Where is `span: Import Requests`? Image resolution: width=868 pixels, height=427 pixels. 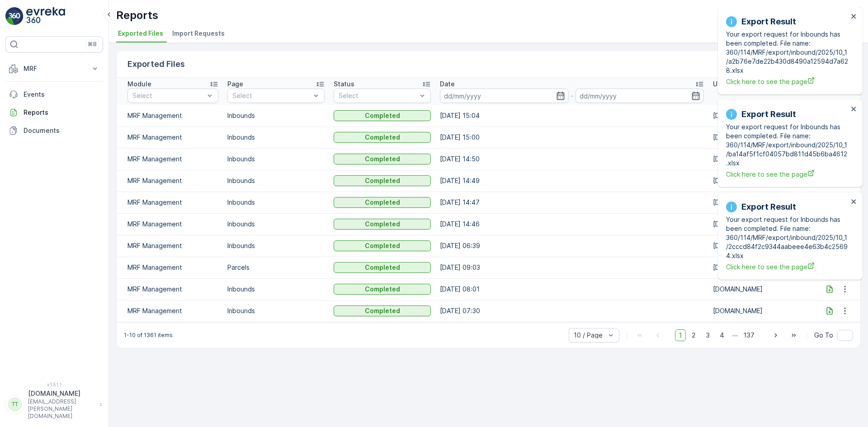
span: Import Requests is located at coordinates (199, 34).